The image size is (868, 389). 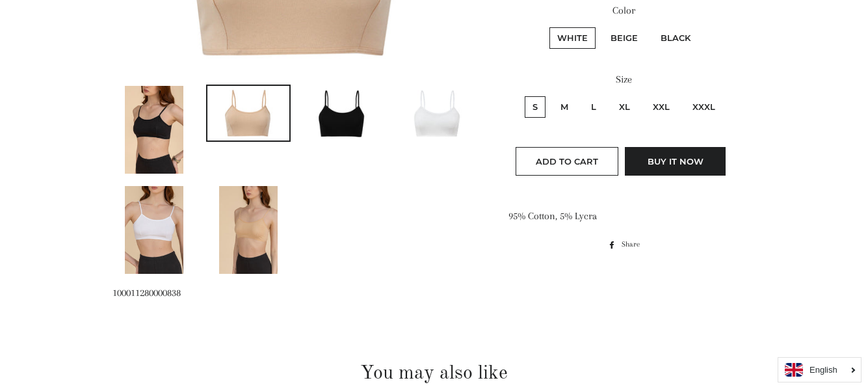 What do you see at coordinates (823, 369) in the screenshot?
I see `i: English` at bounding box center [823, 369].